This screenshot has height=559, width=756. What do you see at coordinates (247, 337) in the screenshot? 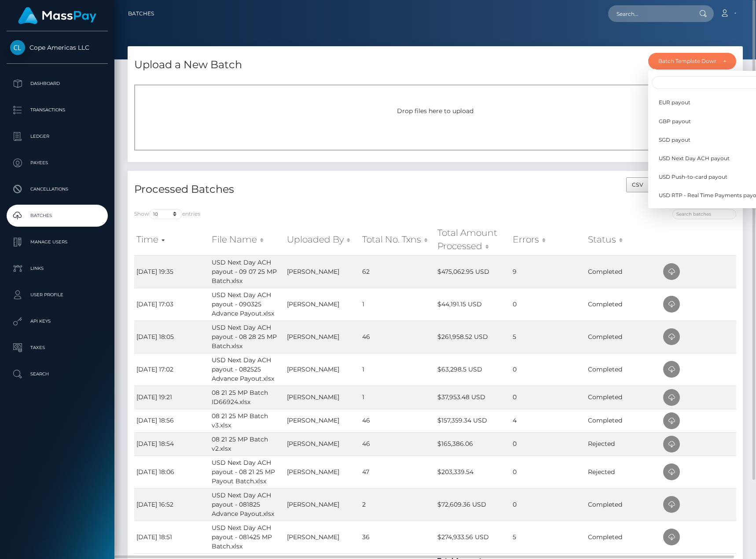
I see `td: USD Next Day ACH payout - 08 28 25 MP Batch.xlsx` at bounding box center [247, 337].